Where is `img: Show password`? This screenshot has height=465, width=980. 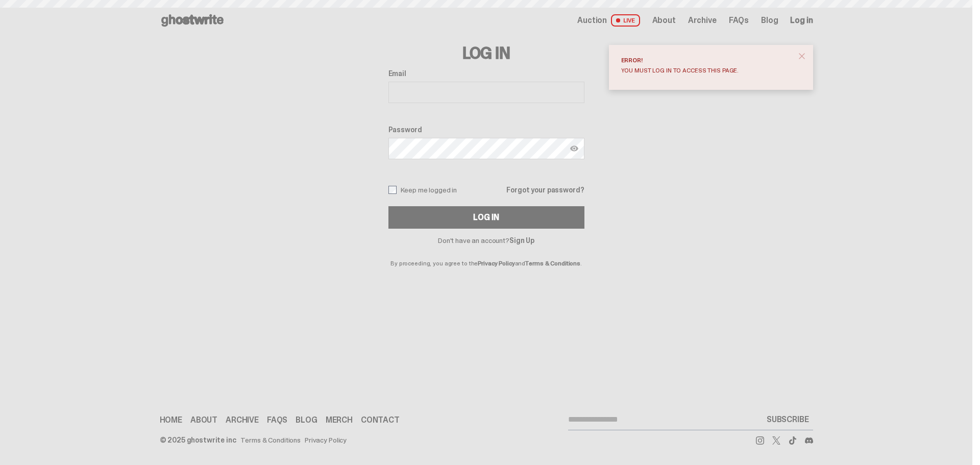 img: Show password is located at coordinates (574, 148).